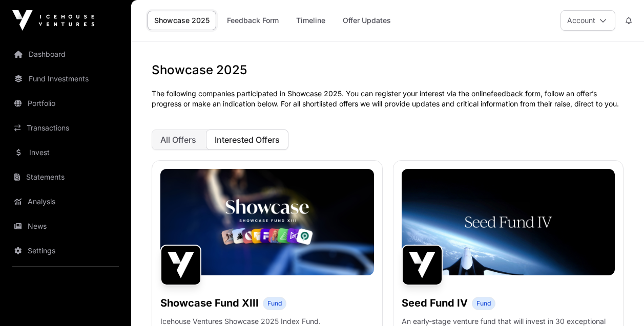 This screenshot has width=644, height=326. Describe the element at coordinates (588, 21) in the screenshot. I see `button: Account` at that location.